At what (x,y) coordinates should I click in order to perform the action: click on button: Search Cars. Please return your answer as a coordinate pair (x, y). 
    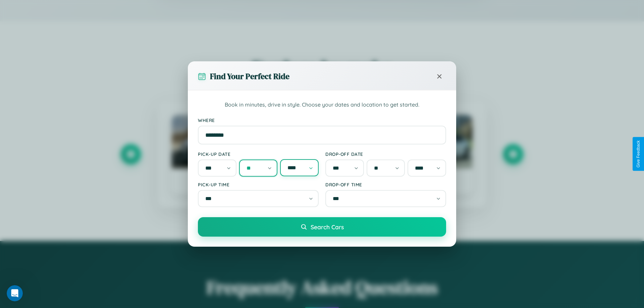
    Looking at the image, I should click on (322, 227).